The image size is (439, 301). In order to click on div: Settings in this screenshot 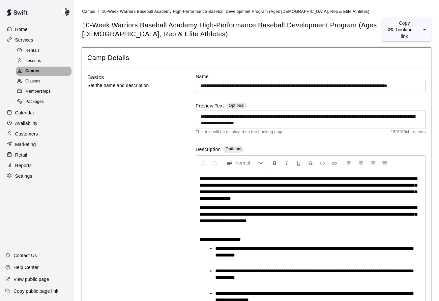, I will do `click(37, 176)`.